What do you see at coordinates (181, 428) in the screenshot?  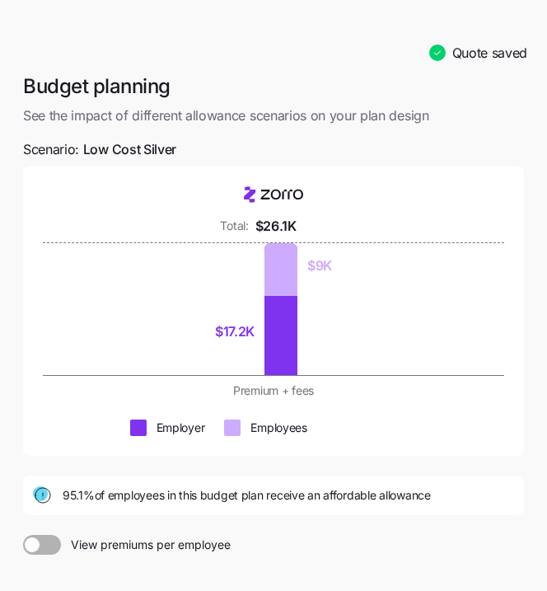 I see `div: Employer` at bounding box center [181, 428].